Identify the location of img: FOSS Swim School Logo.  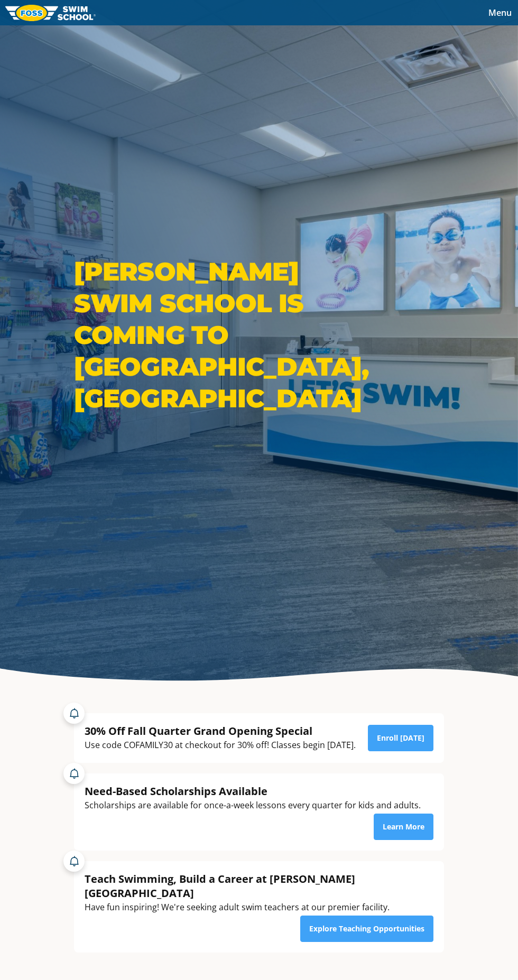
(50, 12).